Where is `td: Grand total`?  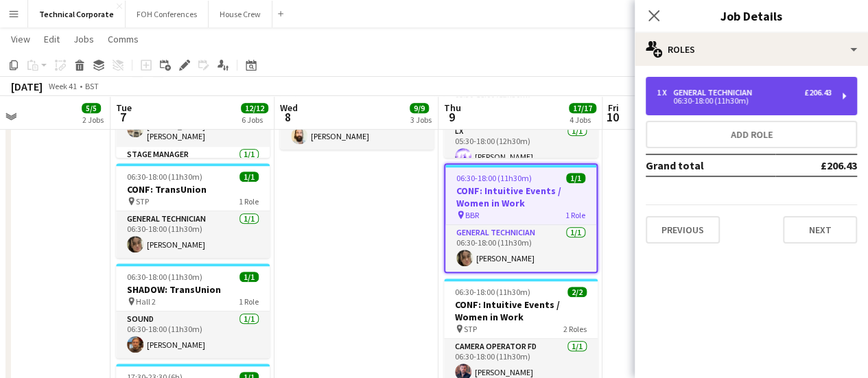 td: Grand total is located at coordinates (710, 165).